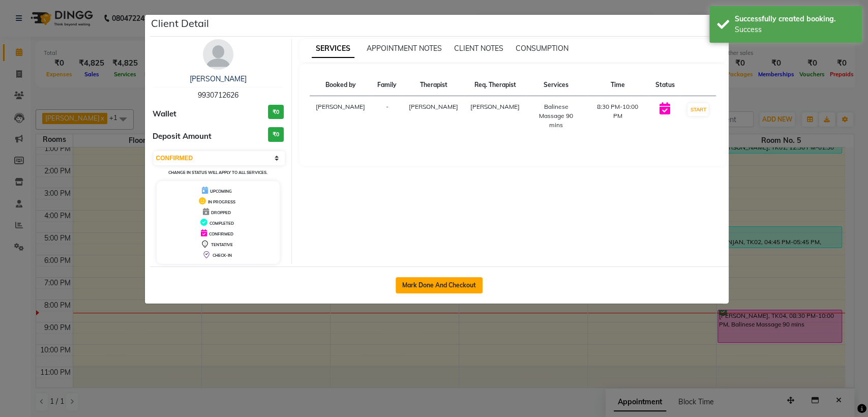  Describe the element at coordinates (221, 191) in the screenshot. I see `span: UPCOMING` at that location.